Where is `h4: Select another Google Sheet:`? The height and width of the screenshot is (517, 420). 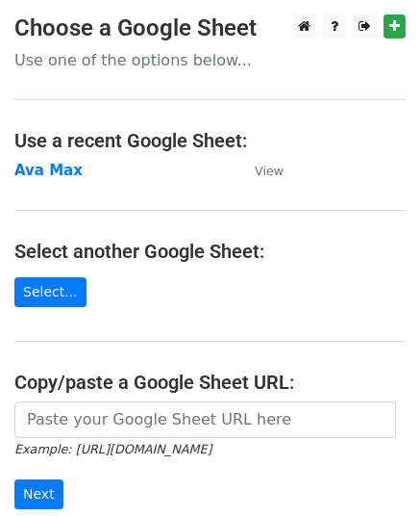
h4: Select another Google Sheet: is located at coordinates (210, 251).